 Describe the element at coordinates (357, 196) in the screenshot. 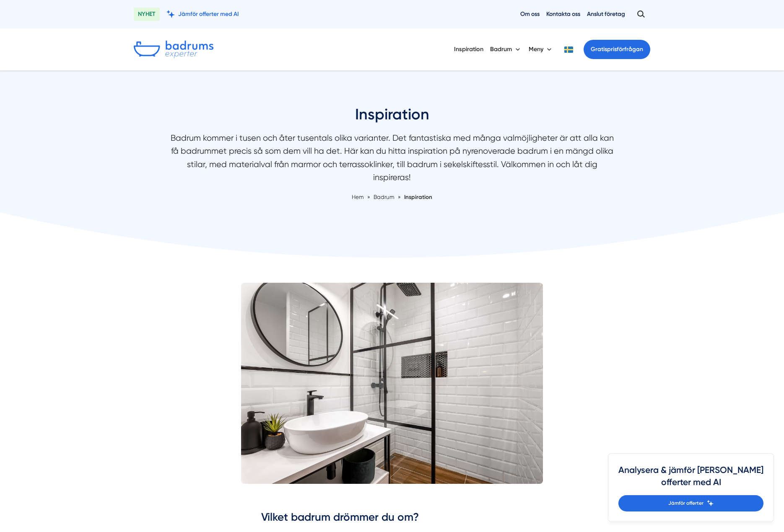

I see `span: Hem` at that location.